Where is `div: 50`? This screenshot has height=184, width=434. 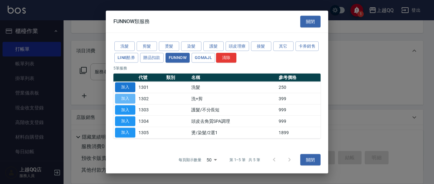
div: 50 is located at coordinates (211, 160).